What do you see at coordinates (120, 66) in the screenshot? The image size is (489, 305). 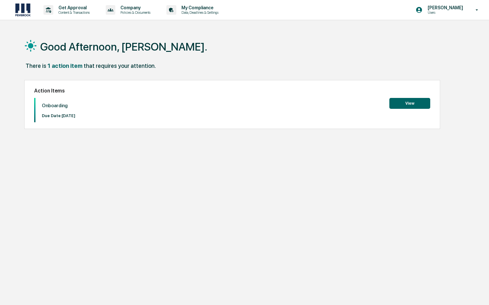 I see `div: that requires your attention.` at bounding box center [120, 66].